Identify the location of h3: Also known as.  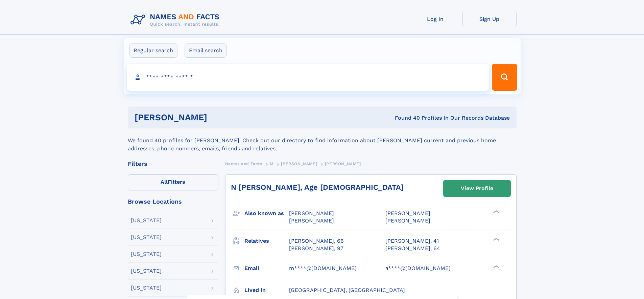
(267, 214).